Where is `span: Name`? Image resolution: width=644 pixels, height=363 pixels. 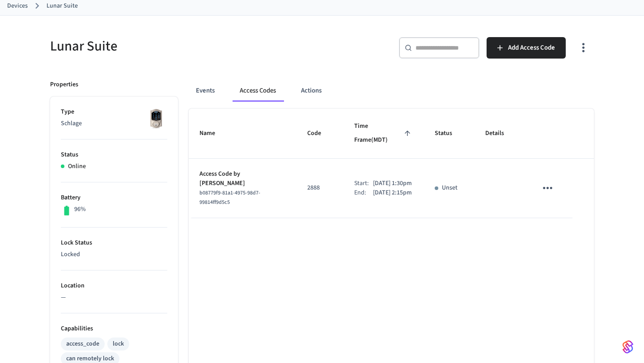 span: Name is located at coordinates (213, 133).